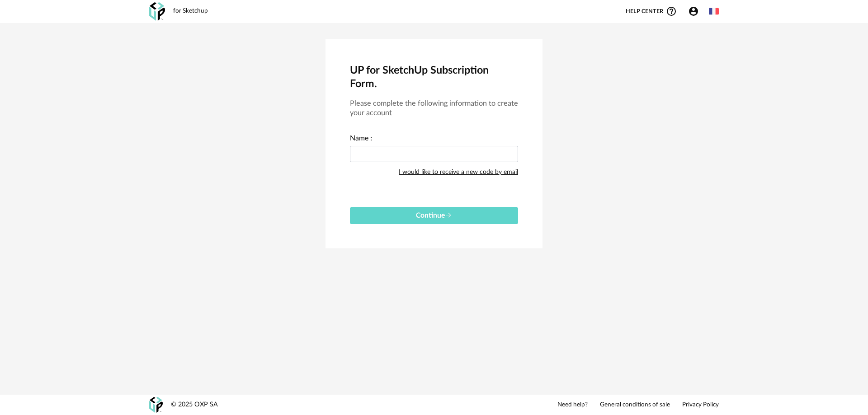 Image resolution: width=868 pixels, height=415 pixels. Describe the element at coordinates (190, 11) in the screenshot. I see `font: for Sketchup` at that location.